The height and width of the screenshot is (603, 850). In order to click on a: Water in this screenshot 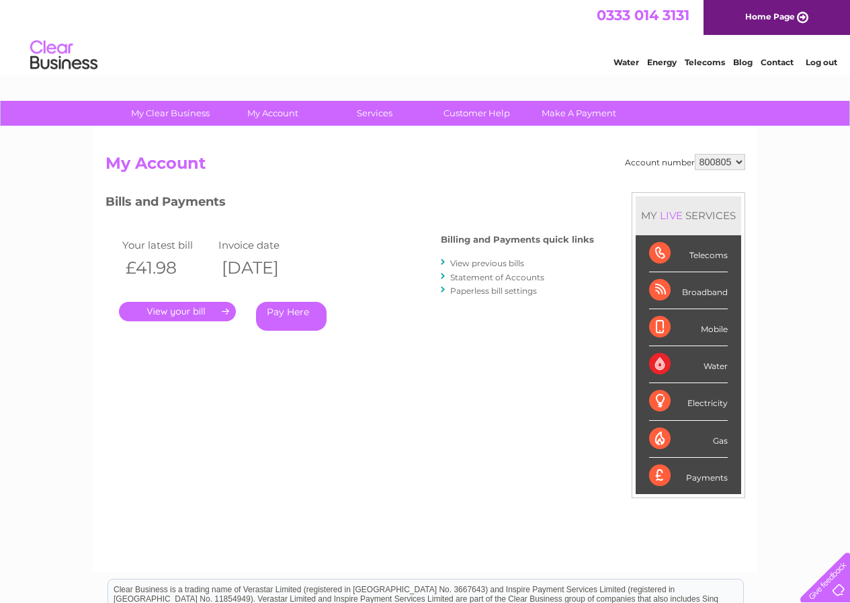, I will do `click(626, 62)`.